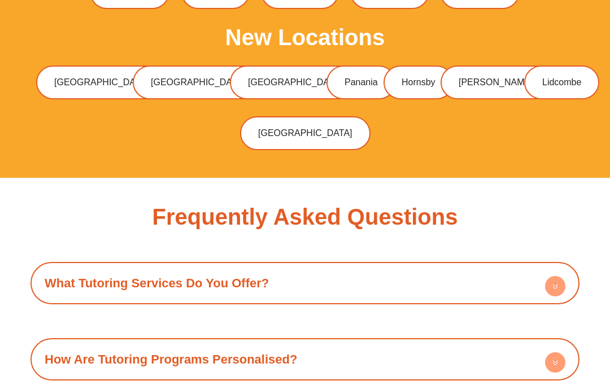 The width and height of the screenshot is (610, 385). What do you see at coordinates (156, 283) in the screenshot?
I see `a: What Tutoring Services Do You Offer?` at bounding box center [156, 283].